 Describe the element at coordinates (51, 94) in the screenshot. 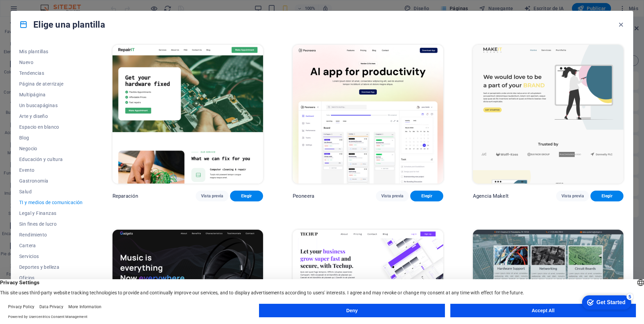

I see `span: Multipágina` at that location.